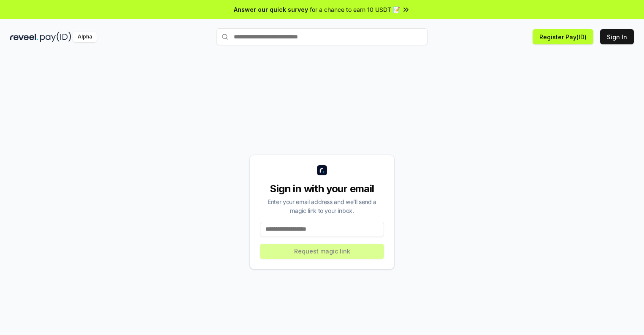 This screenshot has width=644, height=335. What do you see at coordinates (56, 37) in the screenshot?
I see `img: pay_id` at bounding box center [56, 37].